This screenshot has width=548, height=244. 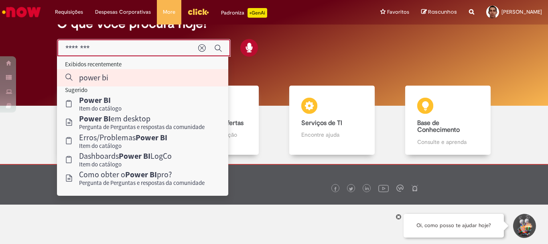 I want to click on span: More, so click(x=169, y=12).